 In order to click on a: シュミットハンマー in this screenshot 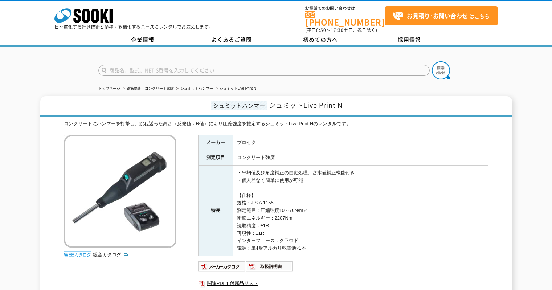, I will do `click(197, 88)`.